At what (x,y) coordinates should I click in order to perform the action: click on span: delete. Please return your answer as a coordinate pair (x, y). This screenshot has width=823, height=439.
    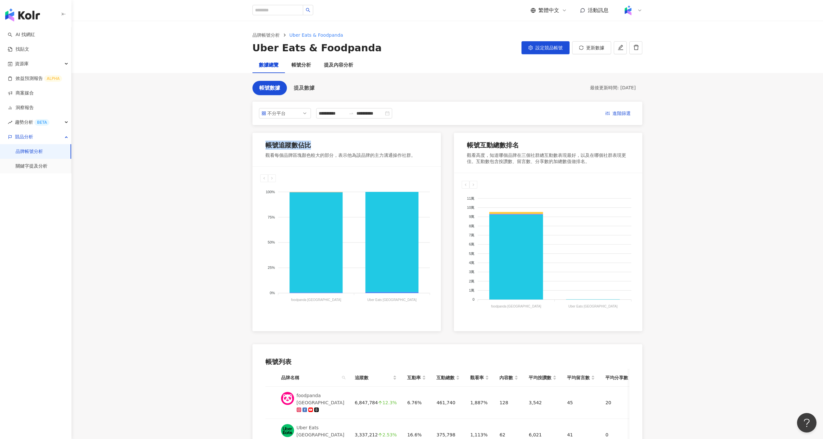
    Looking at the image, I should click on (636, 47).